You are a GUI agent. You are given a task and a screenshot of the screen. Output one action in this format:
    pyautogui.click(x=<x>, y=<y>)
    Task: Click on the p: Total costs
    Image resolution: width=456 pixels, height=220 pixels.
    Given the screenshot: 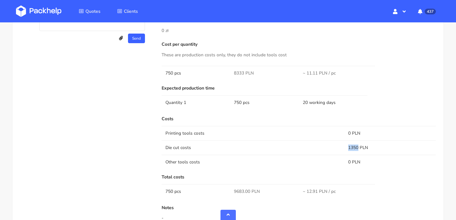 What is the action you would take?
    pyautogui.click(x=299, y=177)
    